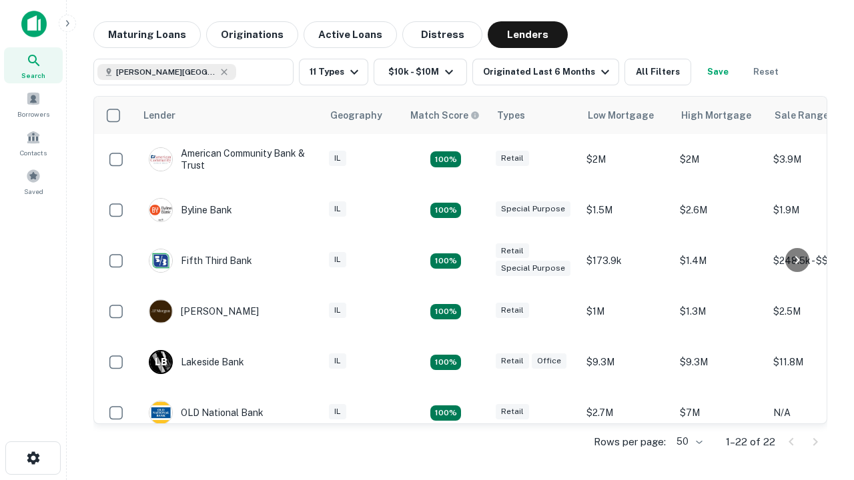  Describe the element at coordinates (200, 261) in the screenshot. I see `div: Fifth Third Bank` at that location.